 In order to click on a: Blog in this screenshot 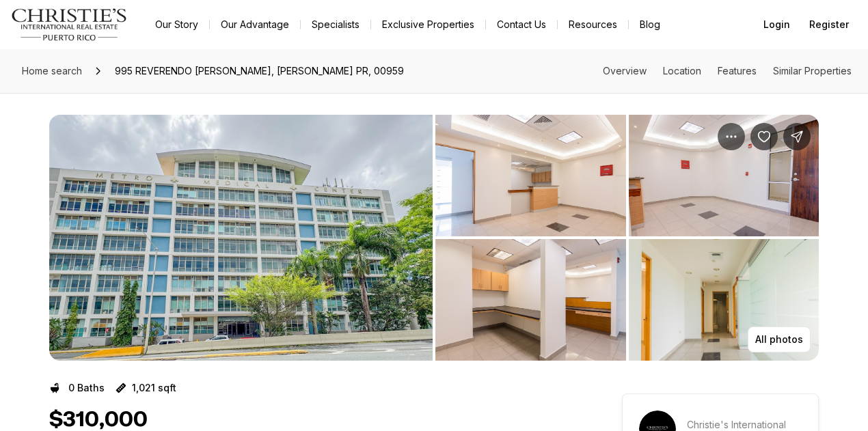, I will do `click(650, 25)`.